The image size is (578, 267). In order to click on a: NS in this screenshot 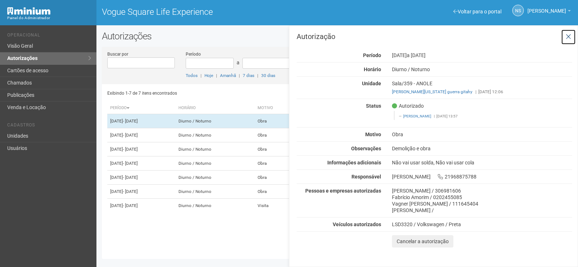, I will do `click(518, 10)`.